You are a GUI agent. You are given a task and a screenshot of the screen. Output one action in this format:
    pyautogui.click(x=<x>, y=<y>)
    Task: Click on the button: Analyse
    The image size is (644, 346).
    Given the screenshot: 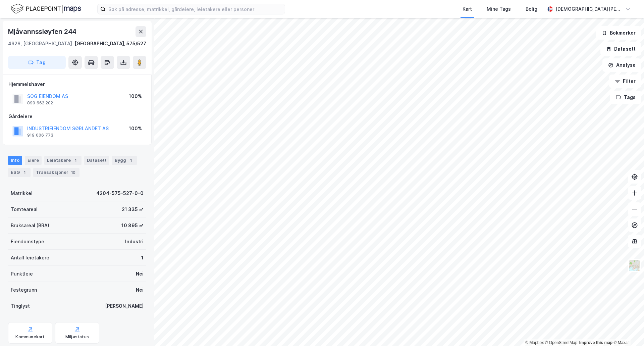 What is the action you would take?
    pyautogui.click(x=622, y=65)
    